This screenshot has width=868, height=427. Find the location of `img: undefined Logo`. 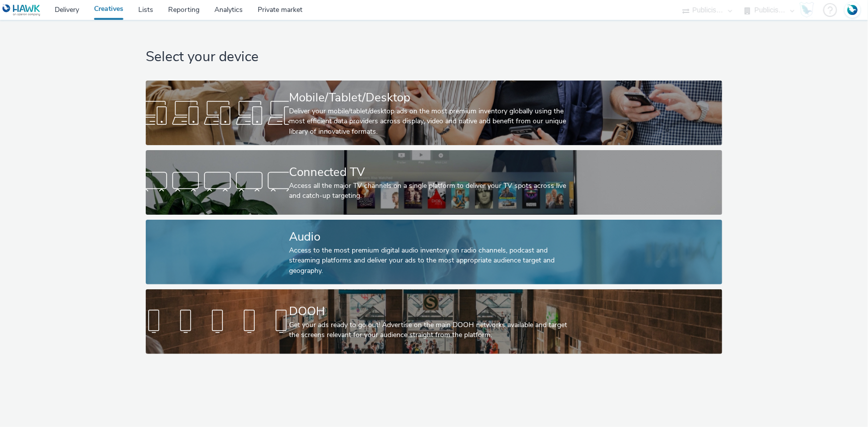

img: undefined Logo is located at coordinates (22, 10).